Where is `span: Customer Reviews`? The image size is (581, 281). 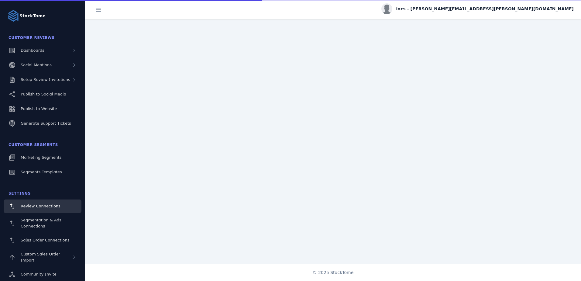
span: Customer Reviews is located at coordinates (32, 38).